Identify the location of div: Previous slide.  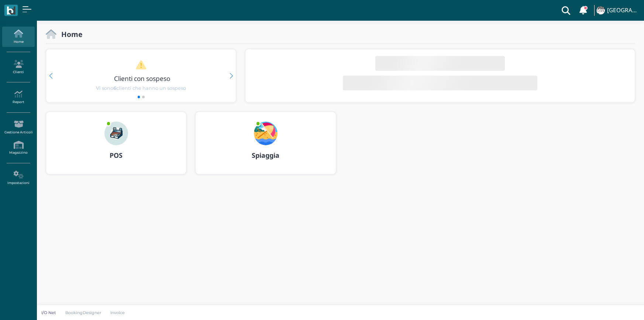
(50, 76).